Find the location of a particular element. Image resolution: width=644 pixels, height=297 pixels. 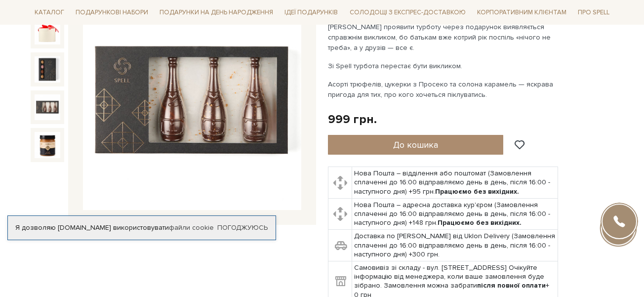

td: Нова Пошта – відділення або поштомат (Замовлення сплаченні до 16:00 відправляємо день в день, піс... is located at coordinates (455, 183).